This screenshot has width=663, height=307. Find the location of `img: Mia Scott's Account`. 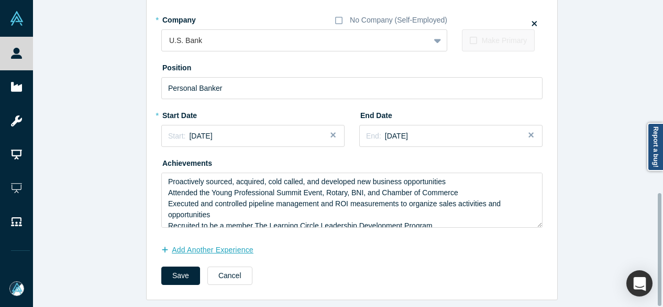

img: Mia Scott's Account is located at coordinates (17, 288).